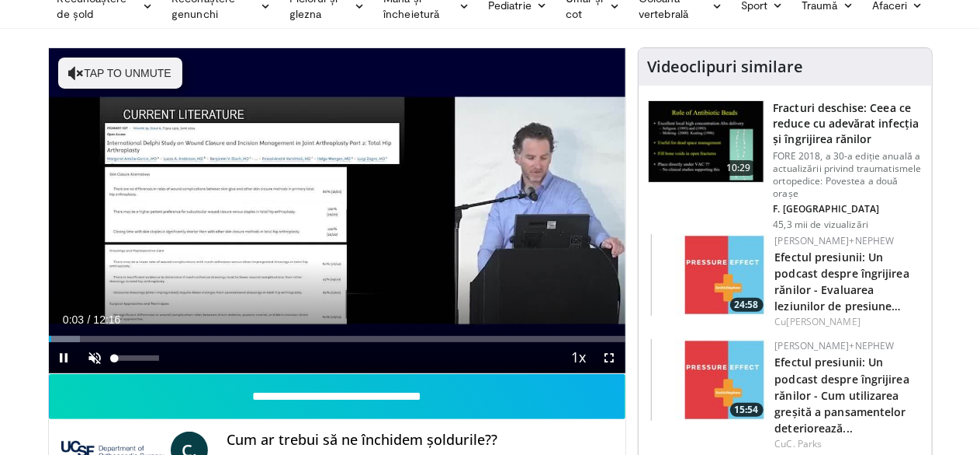 Image resolution: width=980 pixels, height=455 pixels. I want to click on a: Efectul presiunii: Un podcast despre îngrijirea rănilor - Evaluarea leziunilor de presiune…, so click(843, 281).